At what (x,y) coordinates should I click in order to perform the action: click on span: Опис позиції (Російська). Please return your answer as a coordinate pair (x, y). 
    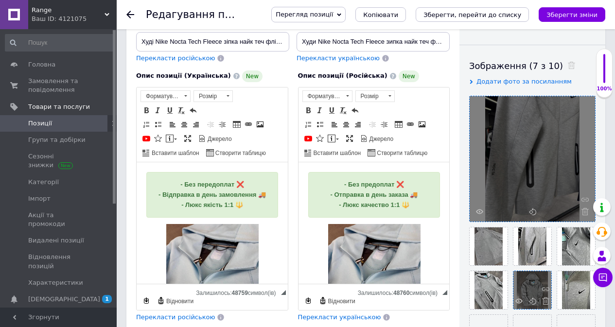
    Looking at the image, I should click on (343, 75).